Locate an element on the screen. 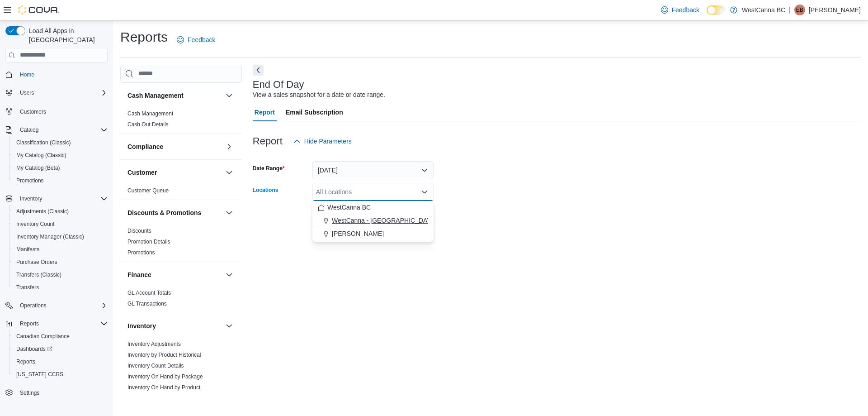 The image size is (868, 416). span: Inventory Count Details is located at coordinates (156, 365).